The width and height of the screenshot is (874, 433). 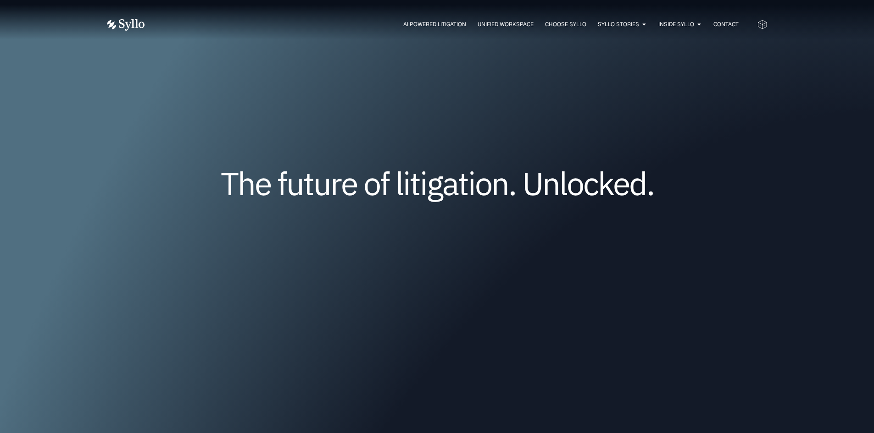 What do you see at coordinates (126, 25) in the screenshot?
I see `img: Vector` at bounding box center [126, 25].